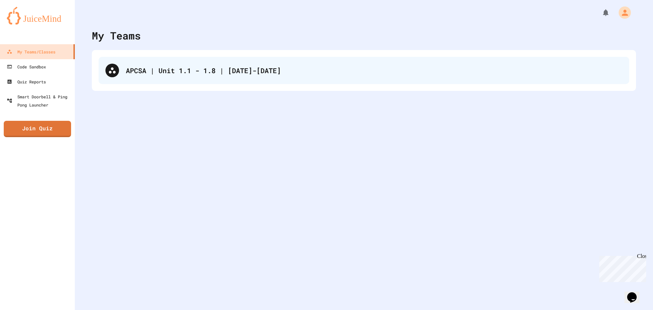  What do you see at coordinates (37, 129) in the screenshot?
I see `a: Join Quiz` at bounding box center [37, 129].